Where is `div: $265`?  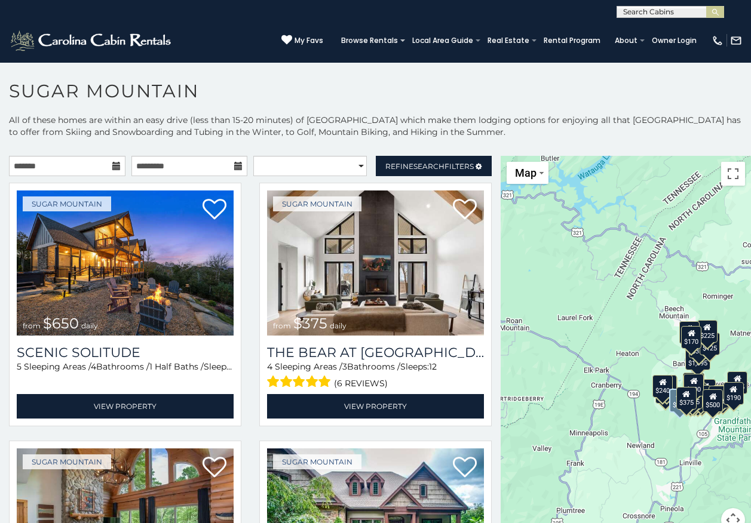
div: $265 is located at coordinates (694, 384).